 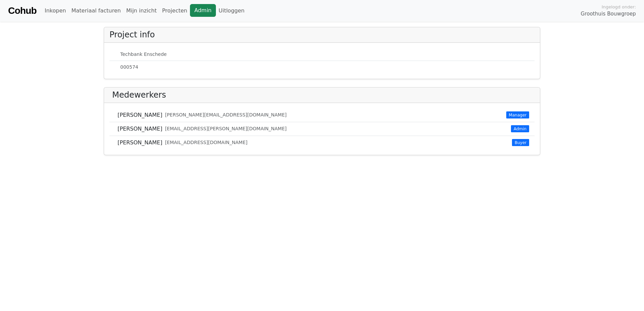 What do you see at coordinates (143, 54) in the screenshot?
I see `small: Techbank Enschede` at bounding box center [143, 54].